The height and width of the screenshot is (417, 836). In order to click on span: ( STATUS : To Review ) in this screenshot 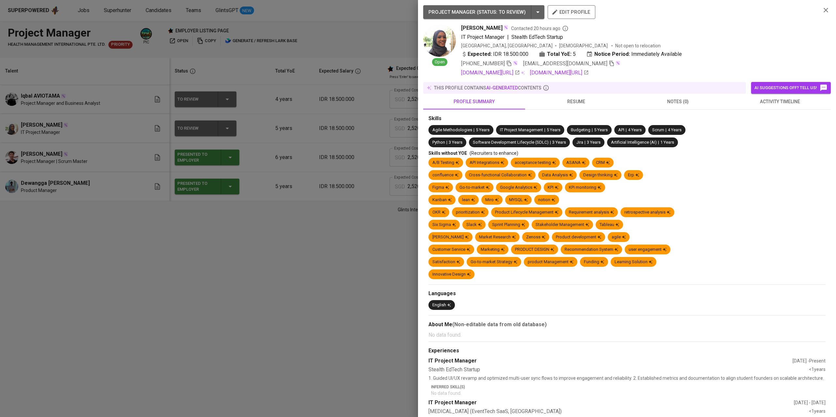, I will do `click(501, 12)`.